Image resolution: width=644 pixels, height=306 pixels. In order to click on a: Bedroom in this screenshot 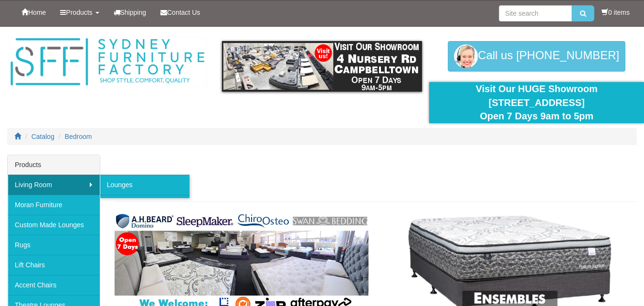, I will do `click(78, 137)`.